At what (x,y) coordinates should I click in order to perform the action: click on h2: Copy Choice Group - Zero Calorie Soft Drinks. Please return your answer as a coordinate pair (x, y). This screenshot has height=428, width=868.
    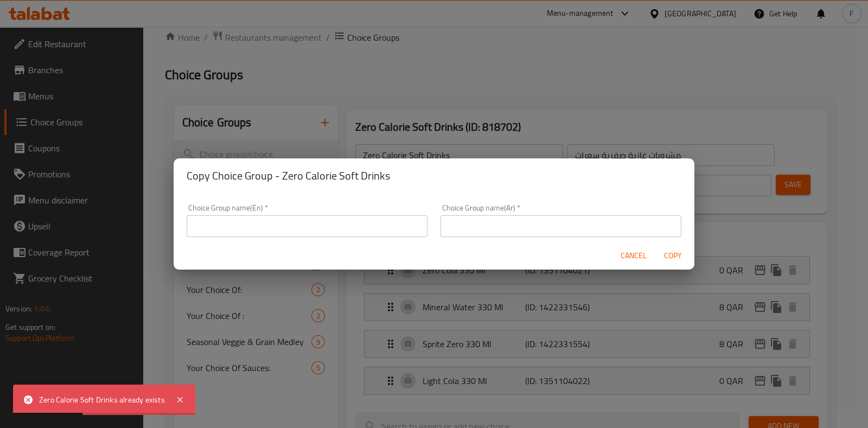
    Looking at the image, I should click on (434, 176).